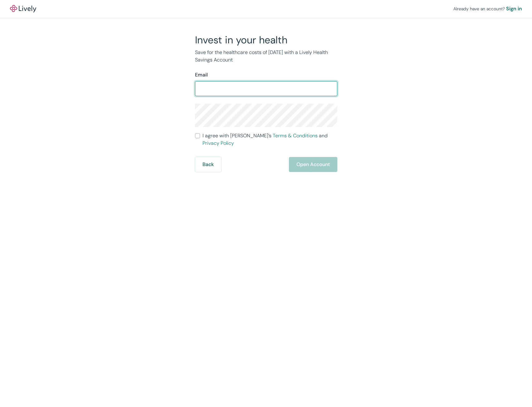 The width and height of the screenshot is (532, 407). What do you see at coordinates (488, 9) in the screenshot?
I see `div: Already have an account?` at bounding box center [488, 9].